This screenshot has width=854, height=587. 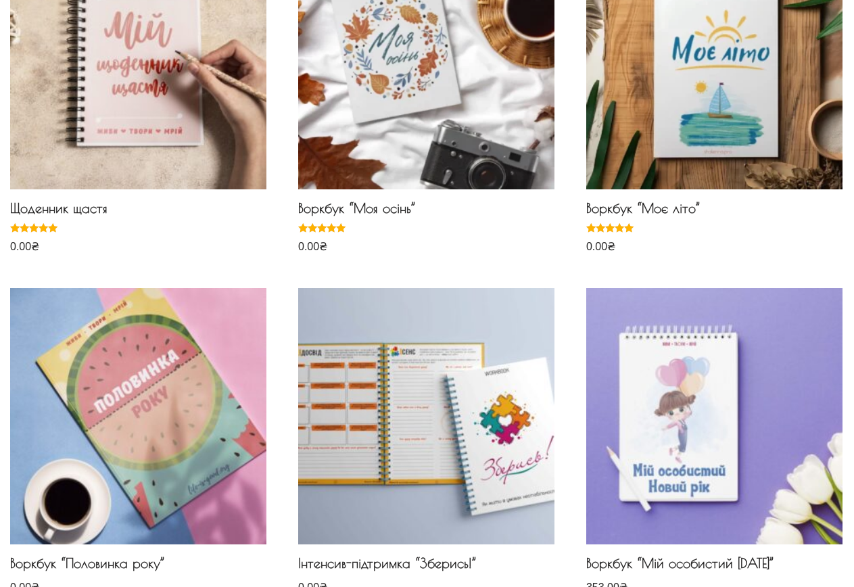 I want to click on h2: Інтенсив-підтримка “Зберись!”, so click(x=426, y=567).